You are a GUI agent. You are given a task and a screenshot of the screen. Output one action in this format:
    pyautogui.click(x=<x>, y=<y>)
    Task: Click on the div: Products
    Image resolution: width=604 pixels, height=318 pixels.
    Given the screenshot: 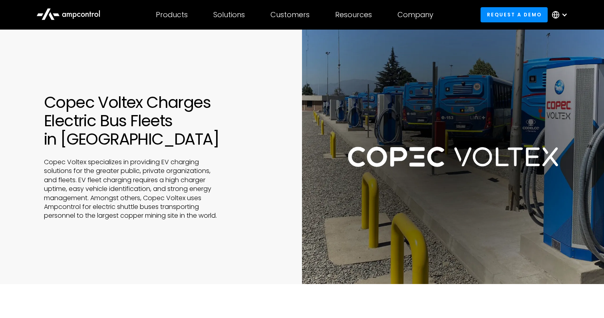 What is the action you would take?
    pyautogui.click(x=172, y=15)
    